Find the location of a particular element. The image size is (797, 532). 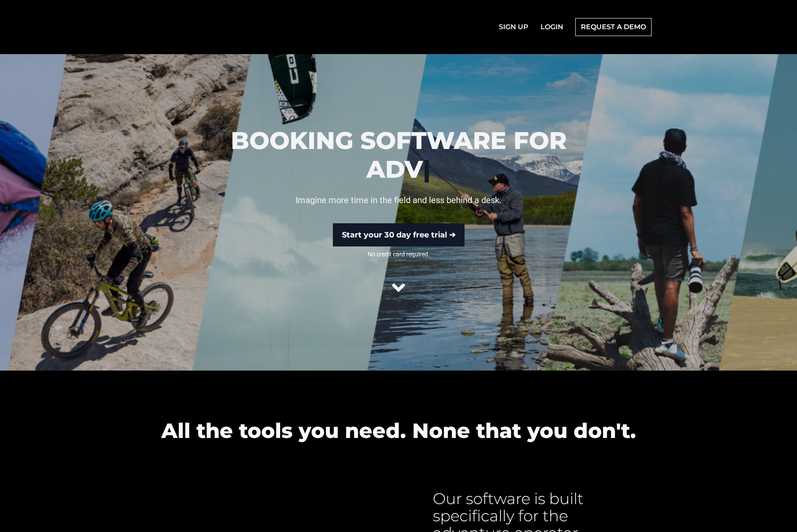

a: Start your 30 day free trial ➔ is located at coordinates (398, 234).